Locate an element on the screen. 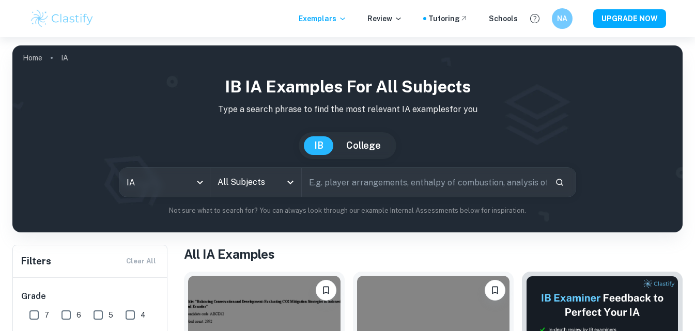 The width and height of the screenshot is (695, 331). button: College is located at coordinates (363, 146).